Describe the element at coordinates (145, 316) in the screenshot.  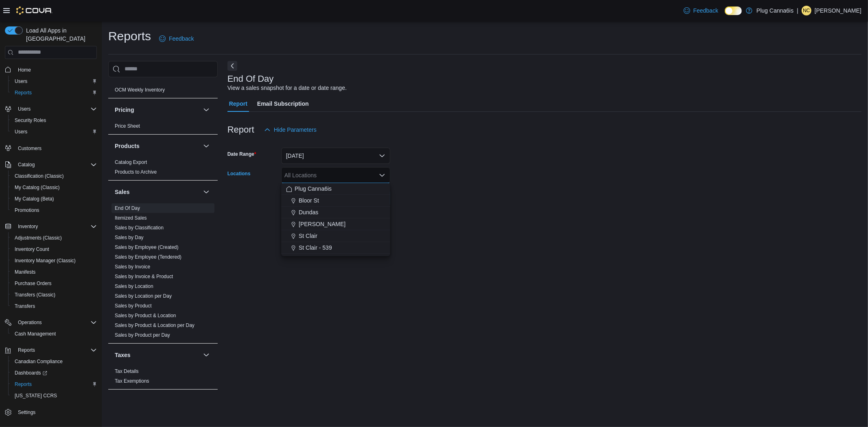
I see `span: Sales by Product & Location` at that location.